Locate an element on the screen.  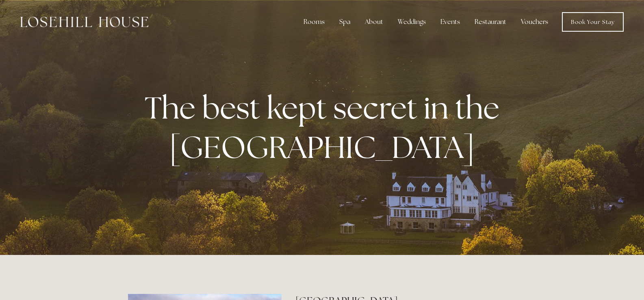
div: Events is located at coordinates (450, 22).